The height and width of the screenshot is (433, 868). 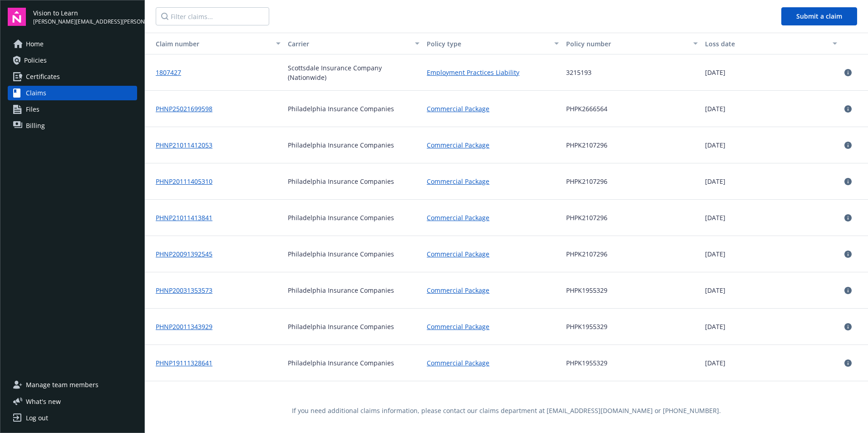 I want to click on span: Claims, so click(x=36, y=93).